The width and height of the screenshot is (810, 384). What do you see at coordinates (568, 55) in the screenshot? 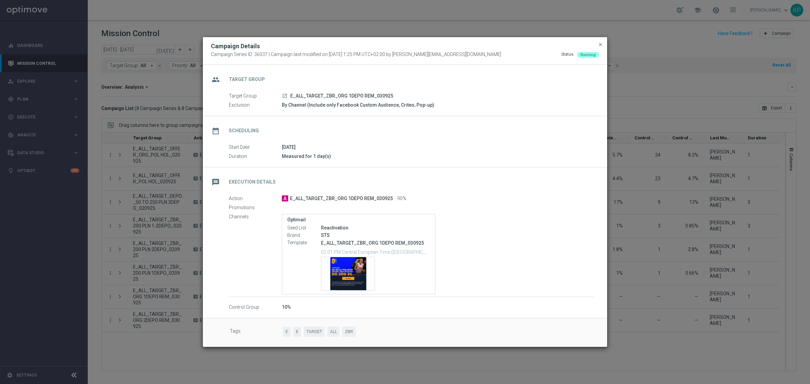
I see `div: Status:` at bounding box center [568, 55].